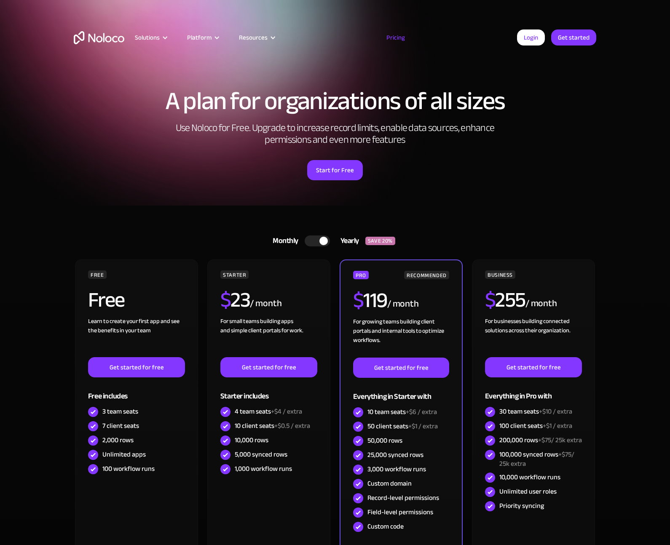 This screenshot has height=545, width=670. What do you see at coordinates (283, 241) in the screenshot?
I see `div: Monthly` at bounding box center [283, 241].